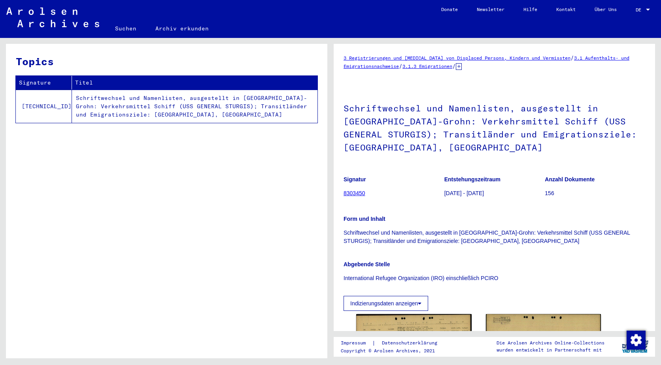  Describe the element at coordinates (640, 10) in the screenshot. I see `span: DE` at that location.